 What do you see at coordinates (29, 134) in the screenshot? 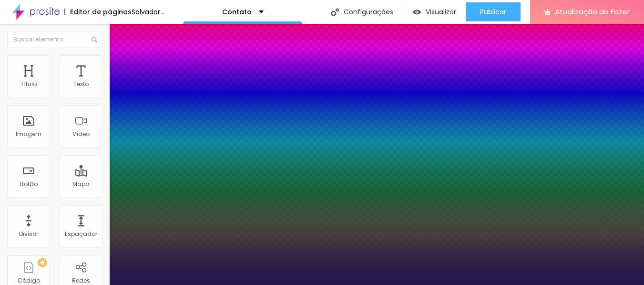
I see `font: Imagem` at bounding box center [29, 134].